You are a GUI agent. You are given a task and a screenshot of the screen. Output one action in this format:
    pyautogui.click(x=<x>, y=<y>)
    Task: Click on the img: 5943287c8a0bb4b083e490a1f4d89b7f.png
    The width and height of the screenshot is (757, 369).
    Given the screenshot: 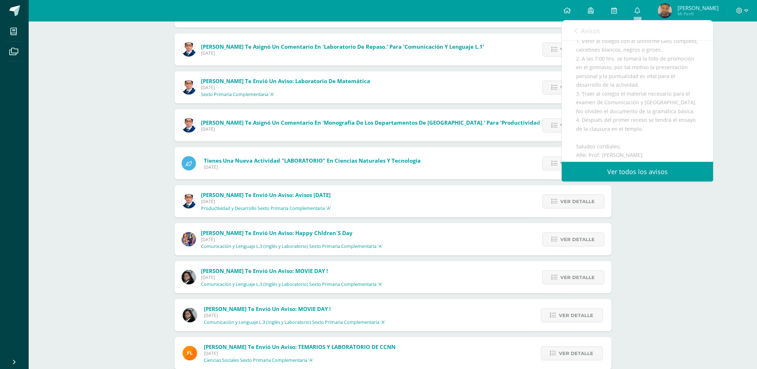 What is the action you would take?
    pyautogui.click(x=665, y=11)
    